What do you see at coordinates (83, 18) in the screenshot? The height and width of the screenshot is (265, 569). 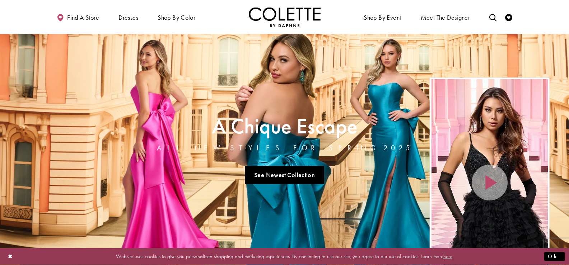 I see `span: Find a store` at bounding box center [83, 18].